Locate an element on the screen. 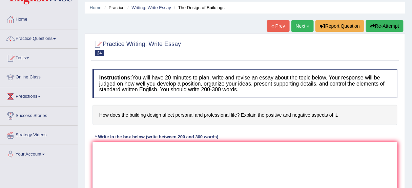 The image size is (412, 188). h4: How does the building design affect personal and professional life? Explain the positive and nega... is located at coordinates (245, 115).